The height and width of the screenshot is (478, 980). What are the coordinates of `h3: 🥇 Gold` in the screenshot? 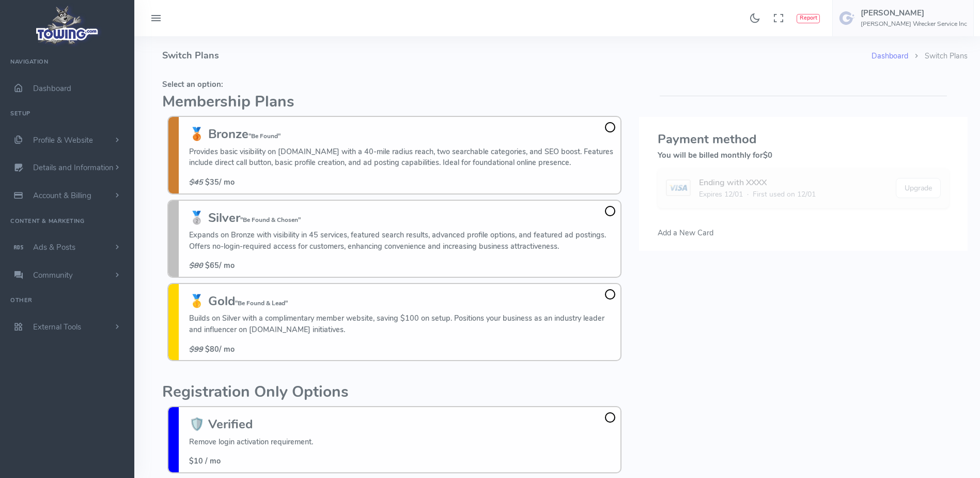 It's located at (402, 301).